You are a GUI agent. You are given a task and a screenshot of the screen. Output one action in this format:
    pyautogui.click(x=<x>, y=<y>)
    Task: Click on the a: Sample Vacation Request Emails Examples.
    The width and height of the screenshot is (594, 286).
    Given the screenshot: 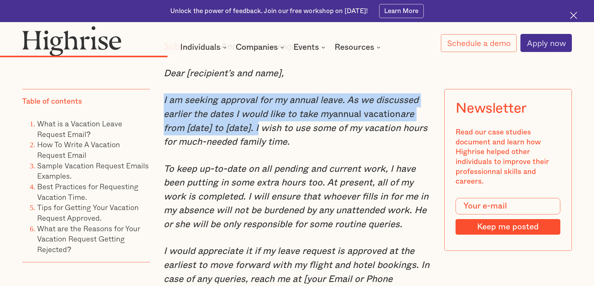 What is the action you would take?
    pyautogui.click(x=93, y=171)
    